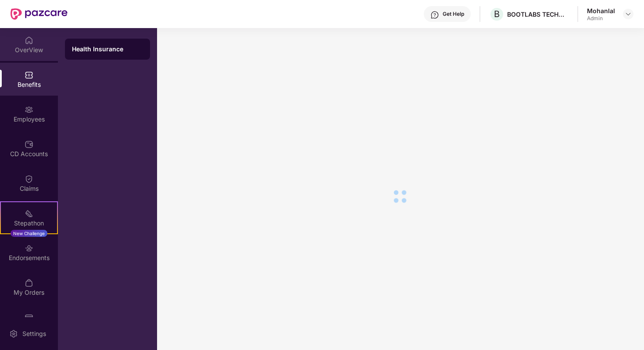  I want to click on img: svg+xml;base64,PHN2ZyBpZD0iU2V0dGluZy0yMHgyMCIgeG1sbnM9Imh0dHA6Ly93d3cudzMub3JnLzIwMDAvc3ZnIiB3aW..., so click(13, 334).